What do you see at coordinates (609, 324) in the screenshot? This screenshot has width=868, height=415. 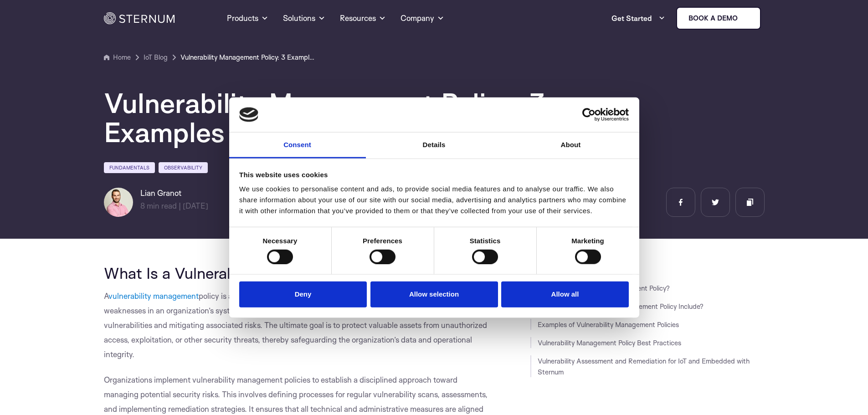 I see `a: Examples of Vulnerability Management Policies` at bounding box center [609, 324].